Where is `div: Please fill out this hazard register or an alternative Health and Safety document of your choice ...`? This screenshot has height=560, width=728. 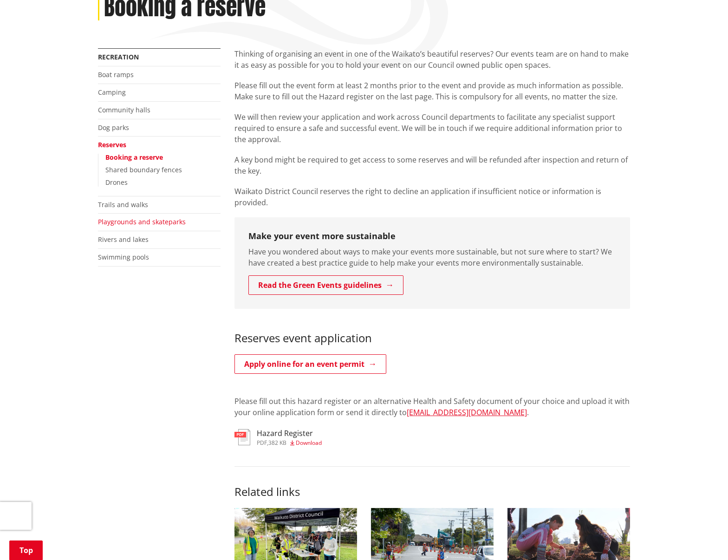 div: Please fill out this hazard register or an alternative Health and Safety document of your choice ... is located at coordinates (432, 407).